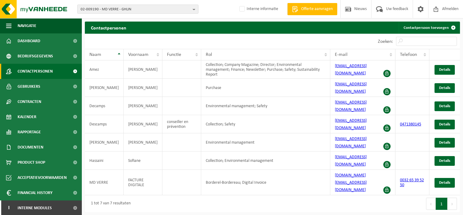  Describe the element at coordinates (143, 182) in the screenshot. I see `td: FACTURE DIGITALE` at that location.